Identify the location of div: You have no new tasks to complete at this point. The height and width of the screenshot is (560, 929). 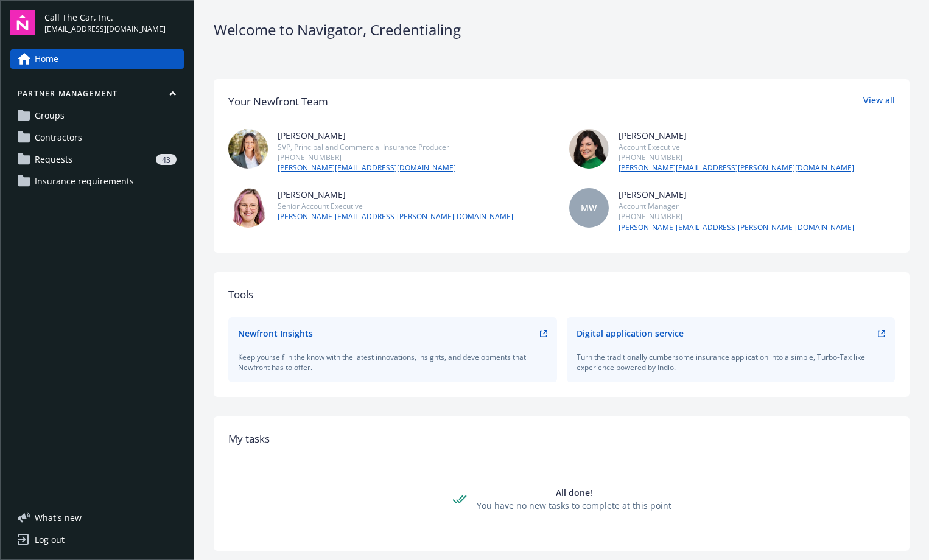
(574, 505).